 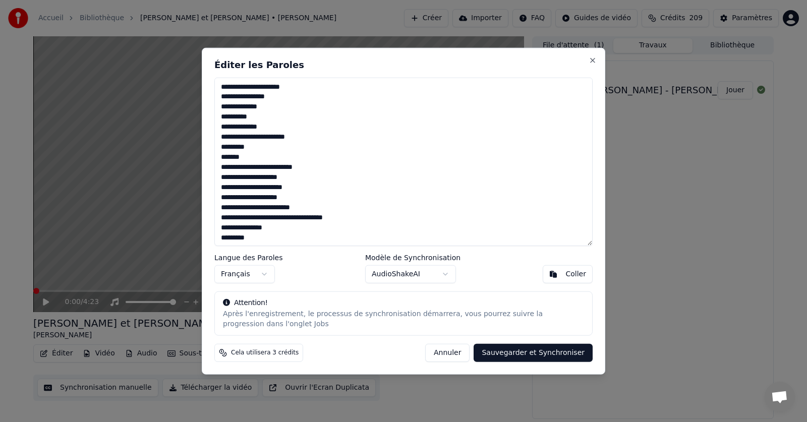 I want to click on button: Annuler, so click(x=447, y=353).